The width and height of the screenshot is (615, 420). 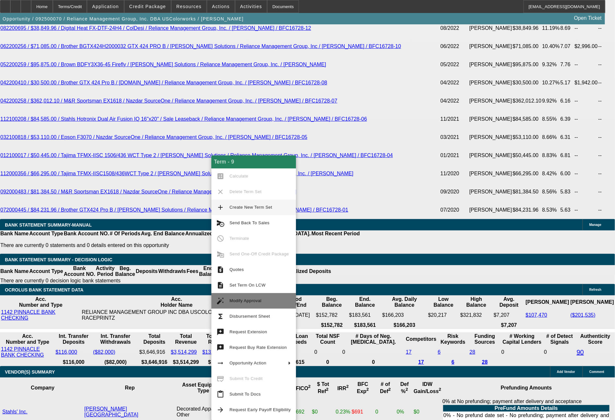 I want to click on td: 06/2022, so click(x=455, y=46).